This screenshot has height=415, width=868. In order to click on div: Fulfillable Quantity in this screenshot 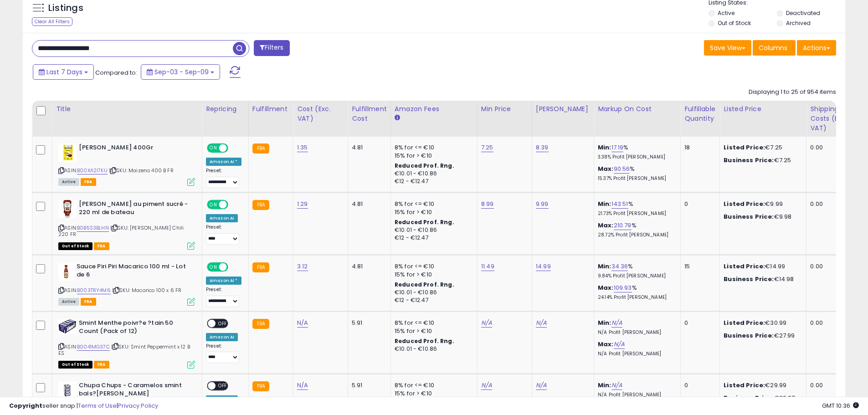, I will do `click(700, 114)`.